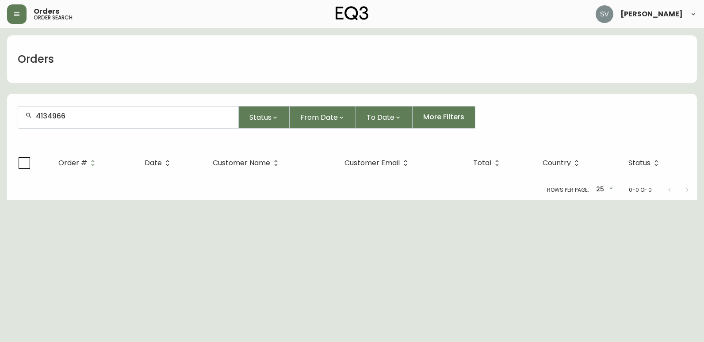  What do you see at coordinates (323, 117) in the screenshot?
I see `button: From Date` at bounding box center [323, 117].